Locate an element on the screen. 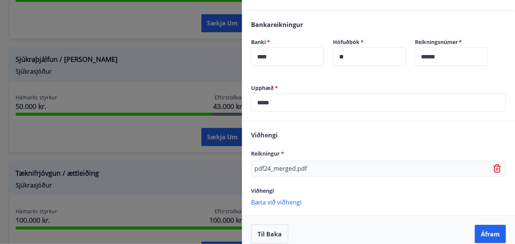  button: Áfram is located at coordinates (490, 234).